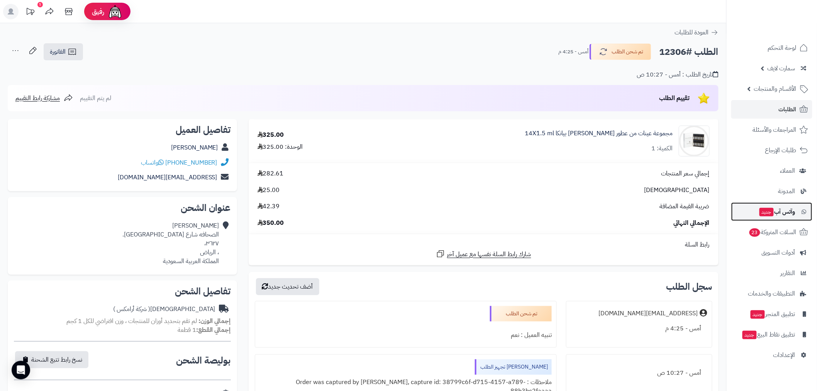 This screenshot has width=817, height=391. I want to click on span: 23, so click(755, 232).